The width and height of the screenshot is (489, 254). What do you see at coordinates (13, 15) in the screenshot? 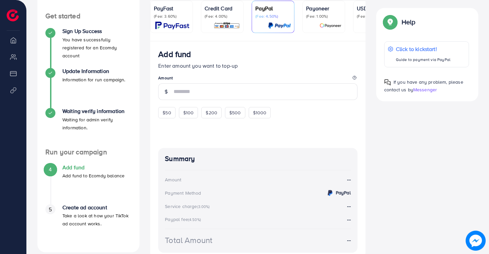
I see `a: logo` at bounding box center [13, 15].